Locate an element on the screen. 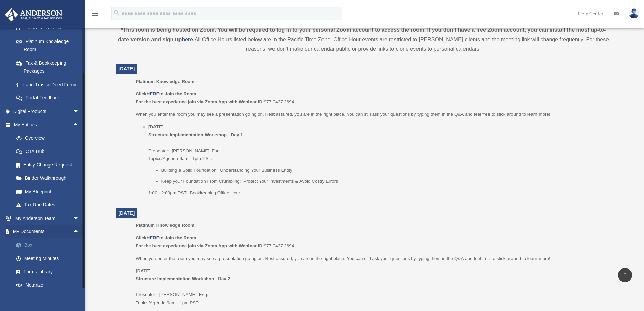 The image size is (644, 311). li: Building a Solid Foundation: Understanding Your Business Entity is located at coordinates (384, 170).